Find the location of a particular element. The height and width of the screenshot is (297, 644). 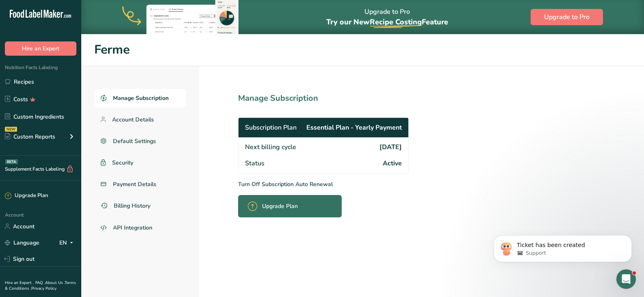

span: Recipe Costing is located at coordinates (396, 22).